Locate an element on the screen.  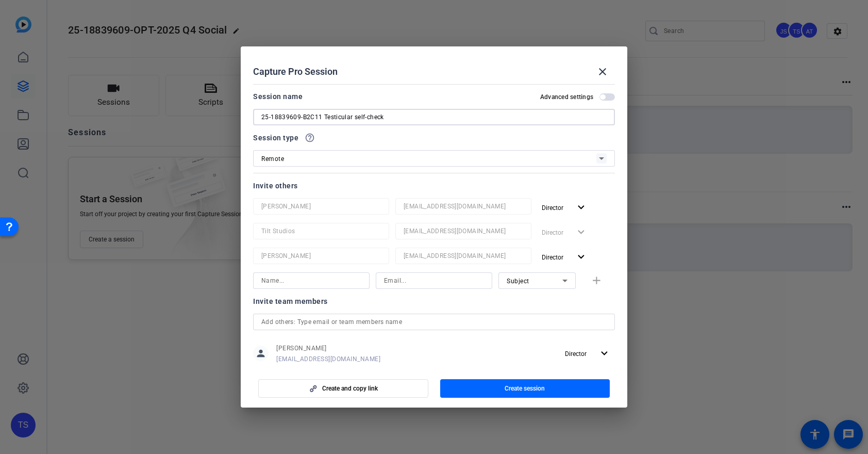
div: Session name is located at coordinates (278, 97).